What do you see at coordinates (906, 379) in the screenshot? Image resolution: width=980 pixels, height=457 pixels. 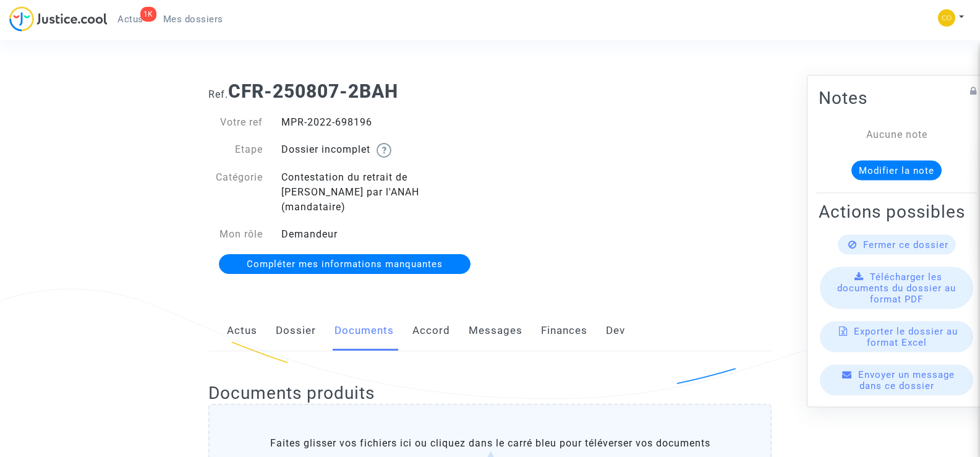 I see `span: Envoyer un message dans ce dossier` at bounding box center [906, 379].